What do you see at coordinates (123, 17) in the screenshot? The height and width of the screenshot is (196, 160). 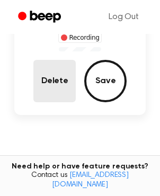 I see `a: Log Out` at bounding box center [123, 17].